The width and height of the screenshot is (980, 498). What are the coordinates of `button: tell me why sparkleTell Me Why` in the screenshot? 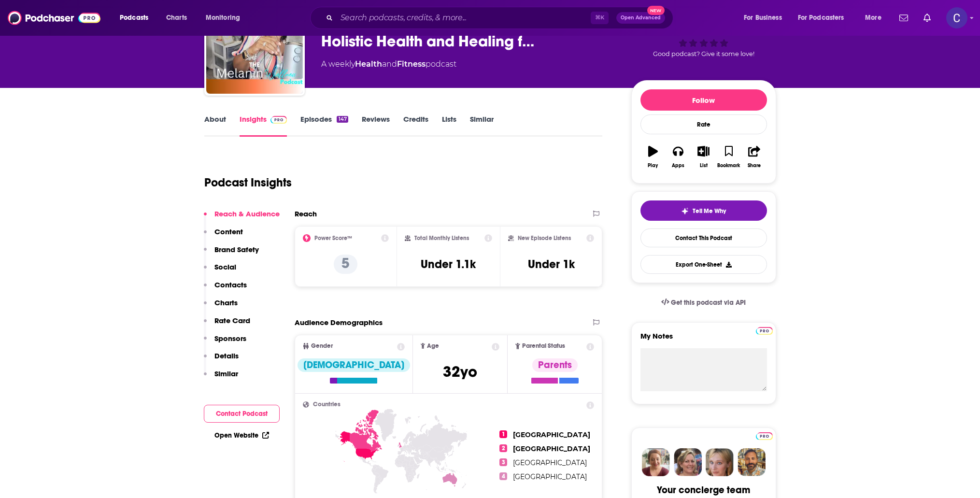 It's located at (704, 211).